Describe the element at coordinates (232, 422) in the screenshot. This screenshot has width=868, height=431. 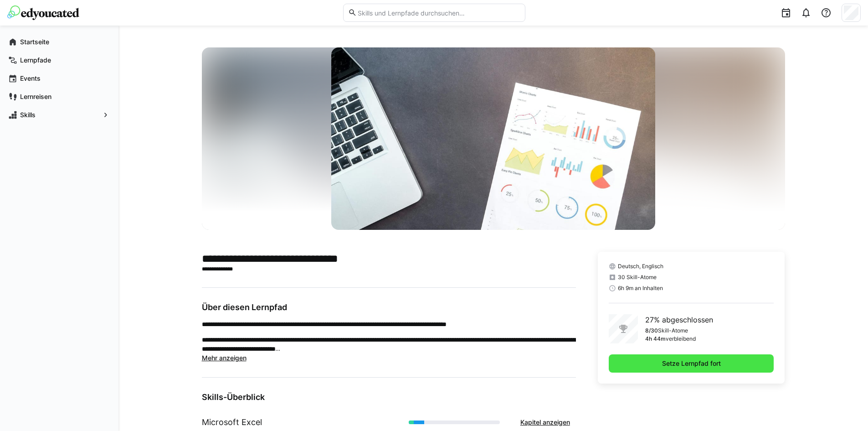
I see `h1: Microsoft Excel` at that location.